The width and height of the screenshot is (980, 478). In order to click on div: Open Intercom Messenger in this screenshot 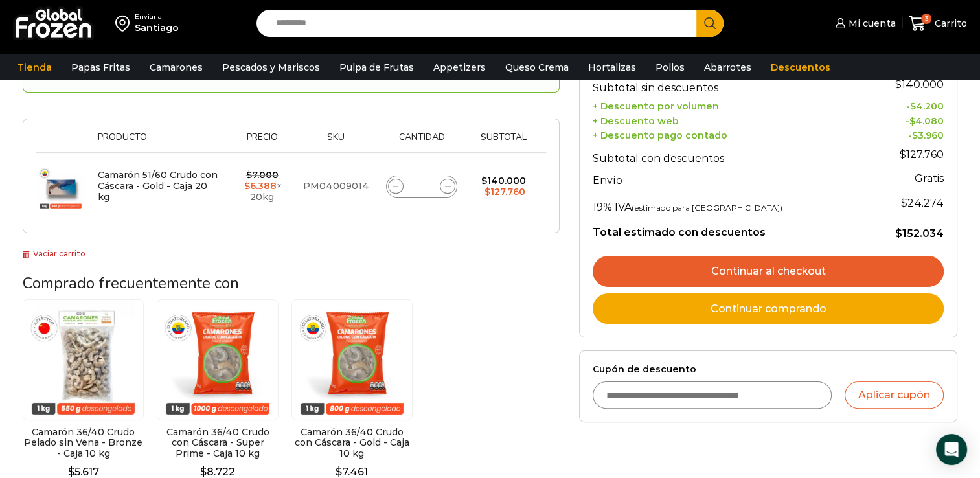, I will do `click(952, 450)`.